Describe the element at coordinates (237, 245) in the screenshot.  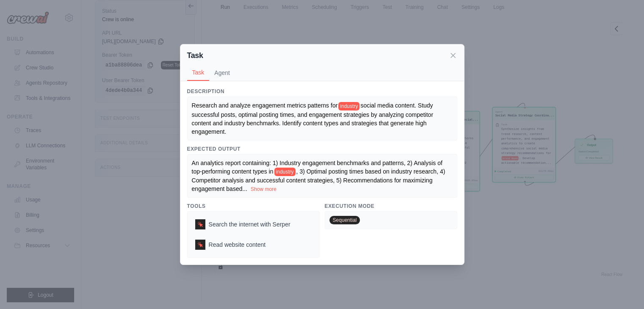
I see `span: Read website content` at that location.